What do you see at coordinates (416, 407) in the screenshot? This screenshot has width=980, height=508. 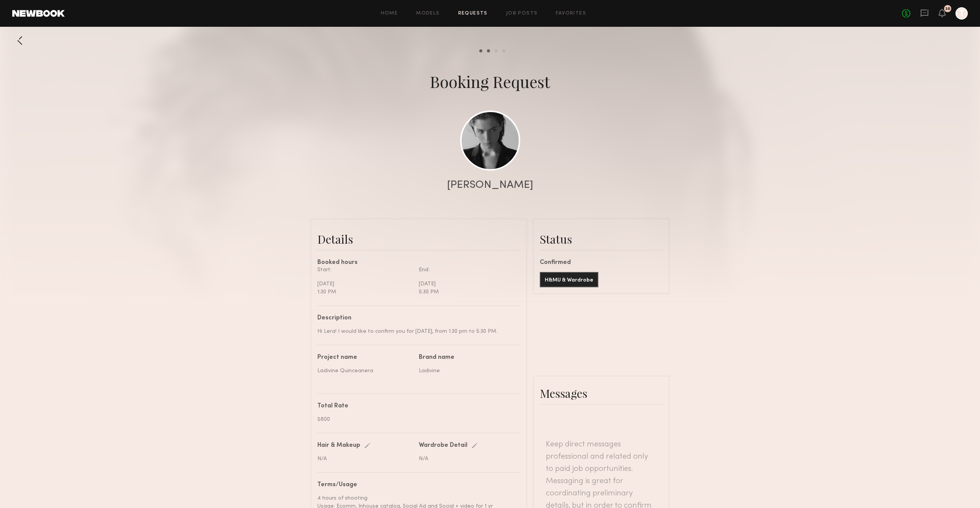 I see `div: Total Rate` at bounding box center [416, 407].